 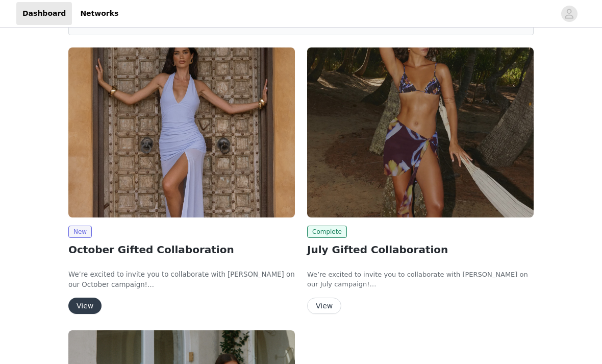 I want to click on img: Peppermayo EU, so click(x=182, y=132).